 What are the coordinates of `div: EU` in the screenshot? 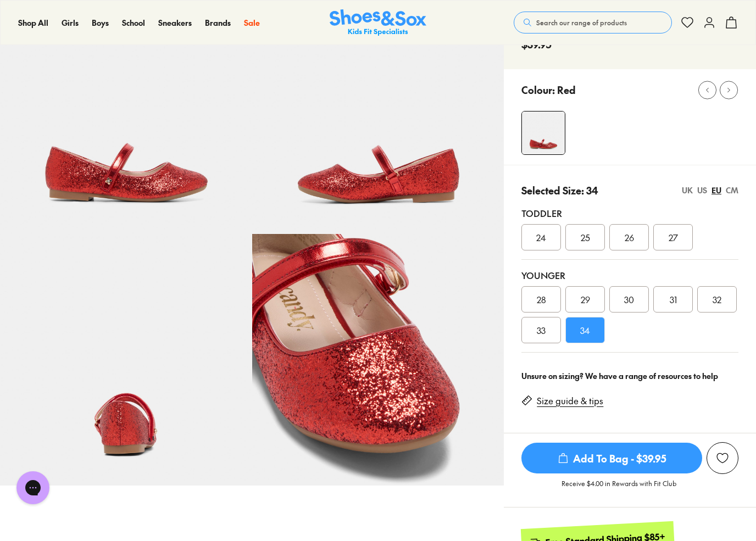 It's located at (716, 190).